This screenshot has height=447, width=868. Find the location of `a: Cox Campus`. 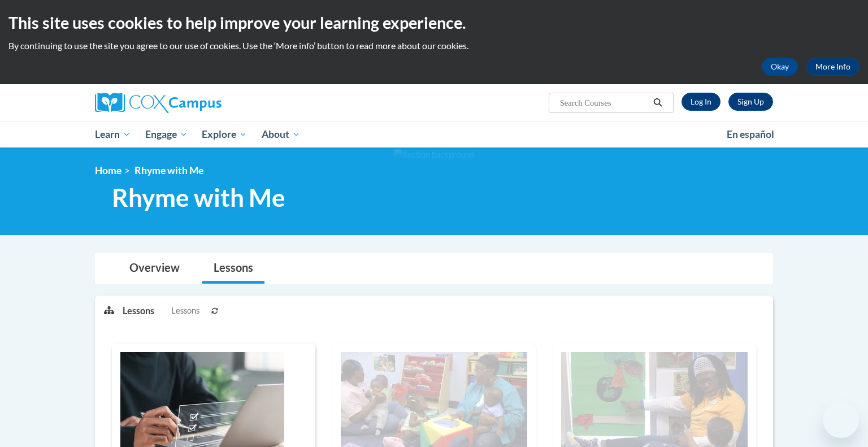

a: Cox Campus is located at coordinates (202, 103).